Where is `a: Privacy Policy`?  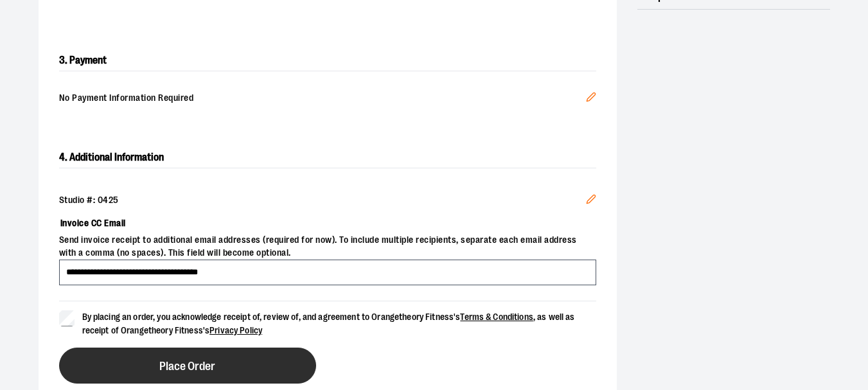 a: Privacy Policy is located at coordinates (236, 330).